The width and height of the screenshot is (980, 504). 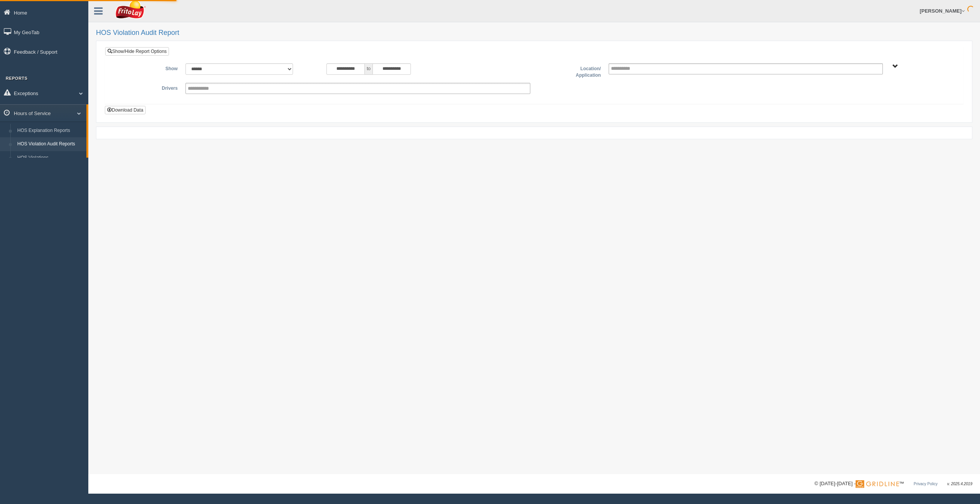 What do you see at coordinates (534, 33) in the screenshot?
I see `h2: HOS Violation Audit Report` at bounding box center [534, 33].